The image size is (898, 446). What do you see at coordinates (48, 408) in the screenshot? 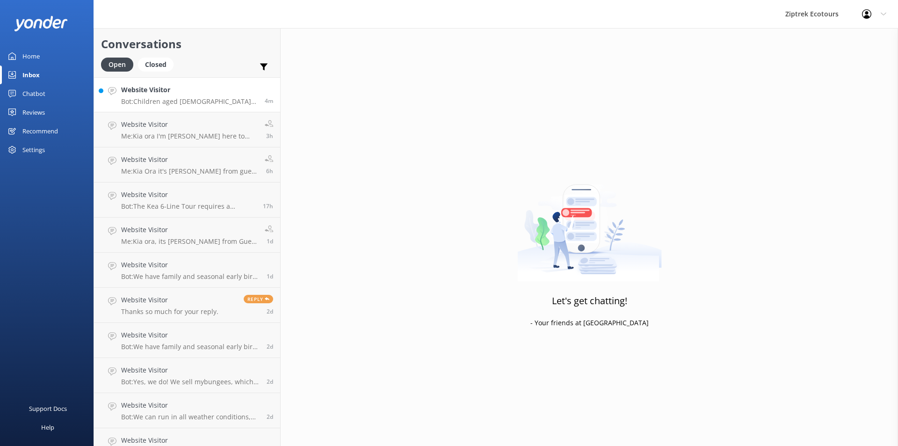
I see `div: Support Docs` at bounding box center [48, 408].